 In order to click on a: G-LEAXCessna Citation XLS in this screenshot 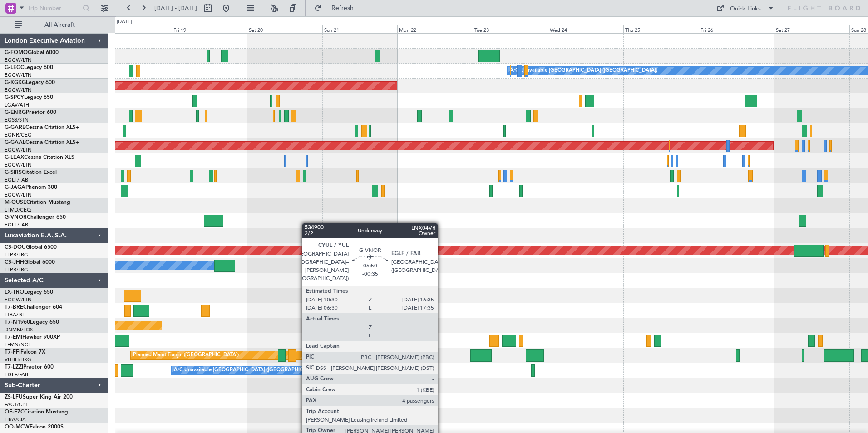, I will do `click(40, 158)`.